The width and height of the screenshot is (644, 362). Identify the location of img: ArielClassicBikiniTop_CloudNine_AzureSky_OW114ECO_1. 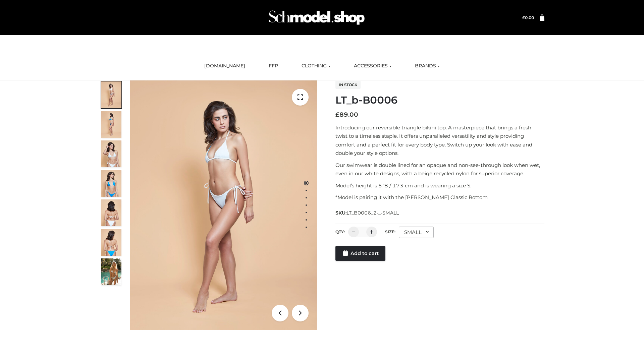
(223, 205).